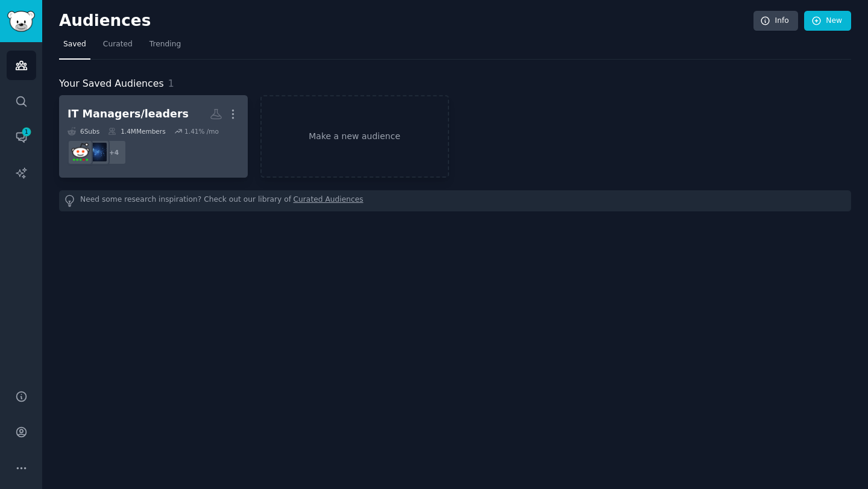 The height and width of the screenshot is (489, 868). What do you see at coordinates (75, 47) in the screenshot?
I see `a: Saved` at bounding box center [75, 47].